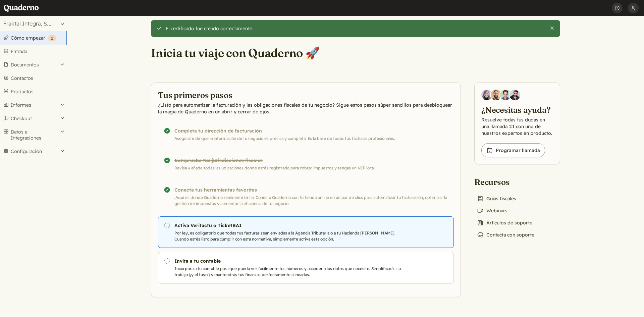  Describe the element at coordinates (513, 150) in the screenshot. I see `a: Programar llamada` at that location.